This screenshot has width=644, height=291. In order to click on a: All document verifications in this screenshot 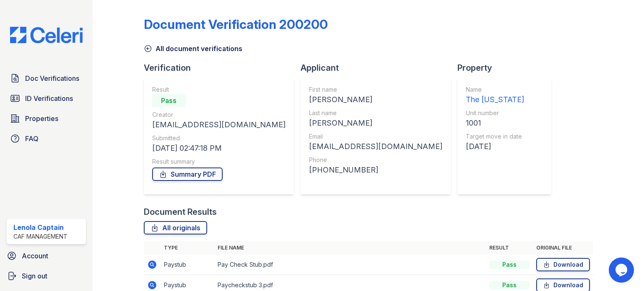, I will do `click(193, 48)`.